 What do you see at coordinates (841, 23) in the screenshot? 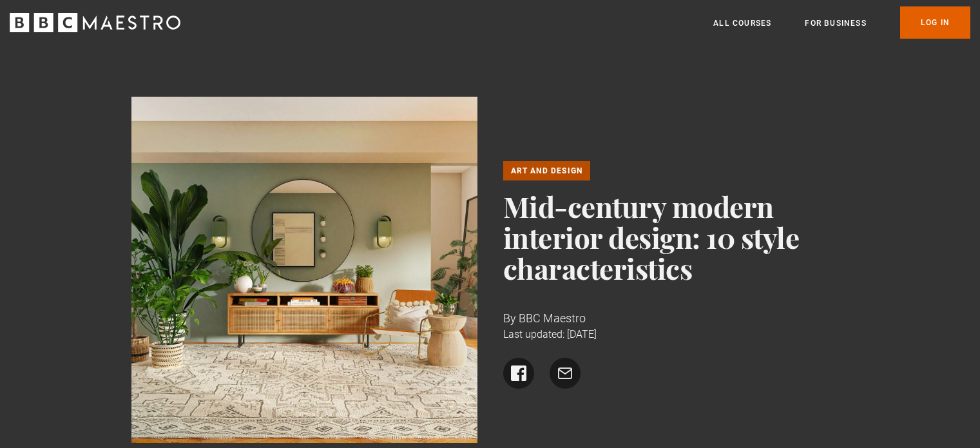
I see `nav: Primary` at bounding box center [841, 23].